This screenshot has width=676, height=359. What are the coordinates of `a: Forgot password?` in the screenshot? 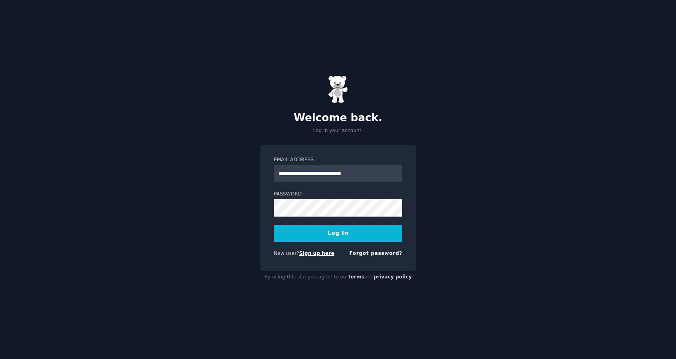 It's located at (376, 254).